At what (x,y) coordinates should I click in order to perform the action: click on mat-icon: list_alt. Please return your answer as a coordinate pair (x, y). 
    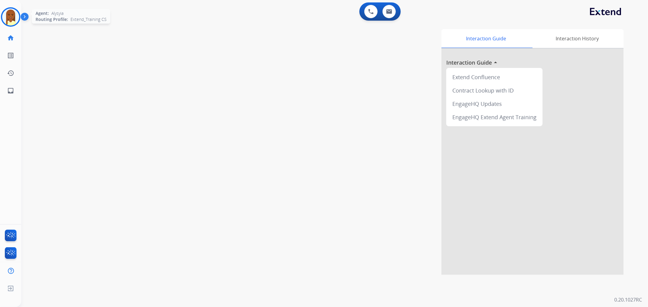
    Looking at the image, I should click on (11, 56).